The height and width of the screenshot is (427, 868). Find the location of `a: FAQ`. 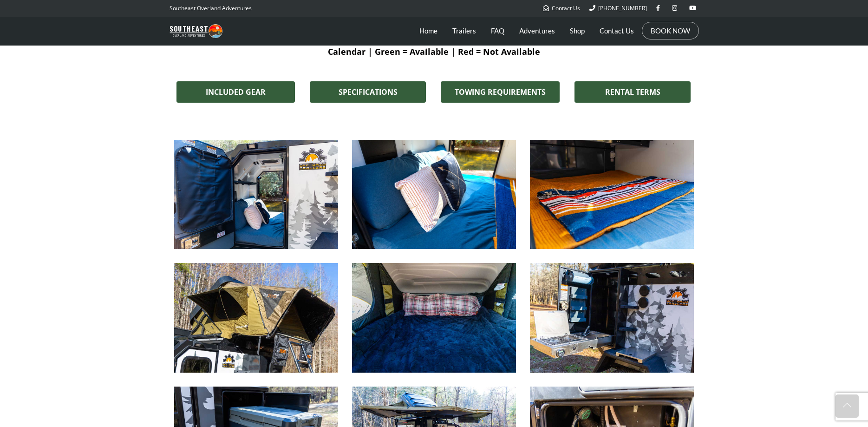

a: FAQ is located at coordinates (498, 31).